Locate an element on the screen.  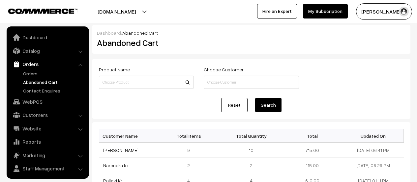
a: Staff Management is located at coordinates (47, 168).